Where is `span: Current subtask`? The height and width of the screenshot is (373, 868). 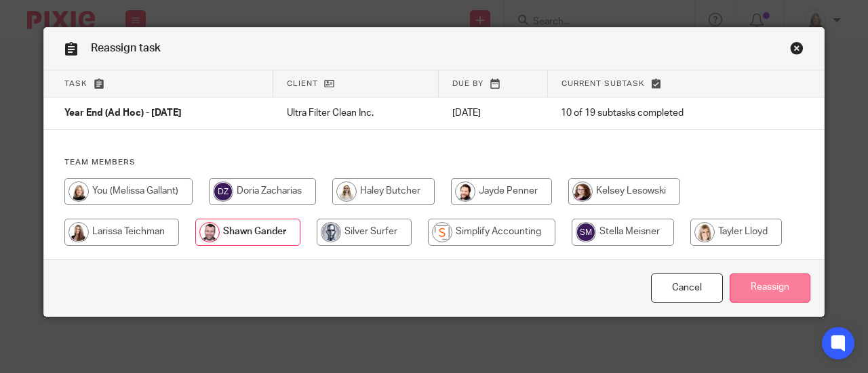 span: Current subtask is located at coordinates (603, 83).